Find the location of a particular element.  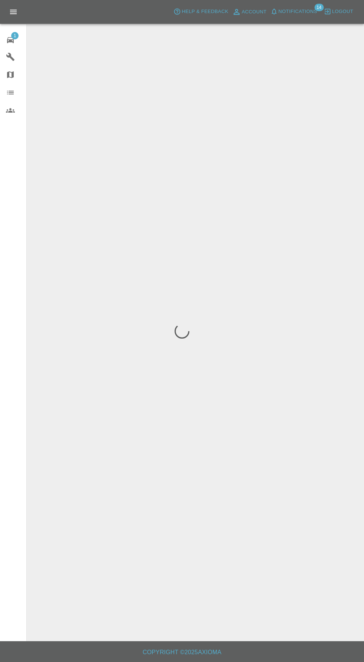

span: 14 is located at coordinates (319, 7).